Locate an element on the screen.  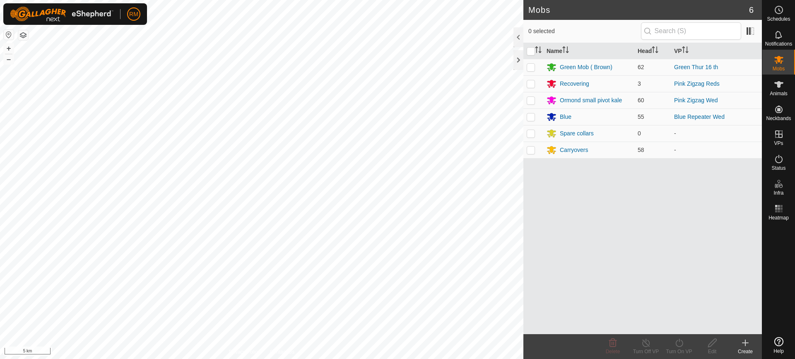
span: 60 is located at coordinates (641, 100).